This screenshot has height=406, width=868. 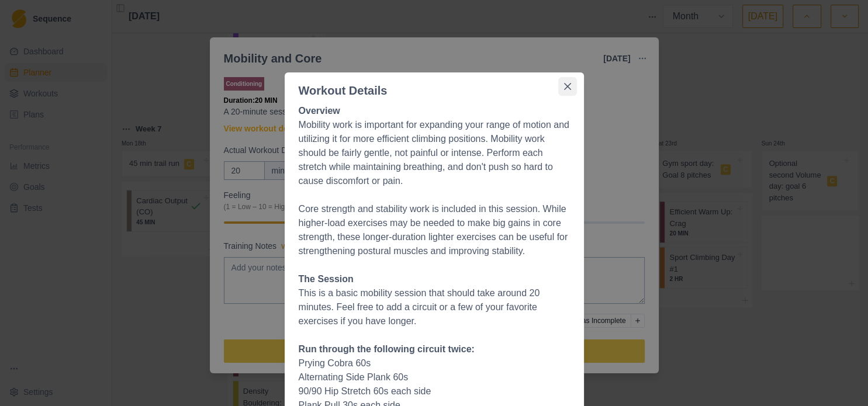 What do you see at coordinates (567, 86) in the screenshot?
I see `button: Close` at bounding box center [567, 86].